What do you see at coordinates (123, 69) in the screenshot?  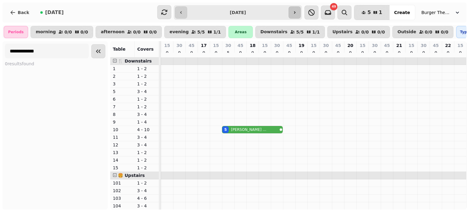 I see `p: 1` at bounding box center [123, 69].